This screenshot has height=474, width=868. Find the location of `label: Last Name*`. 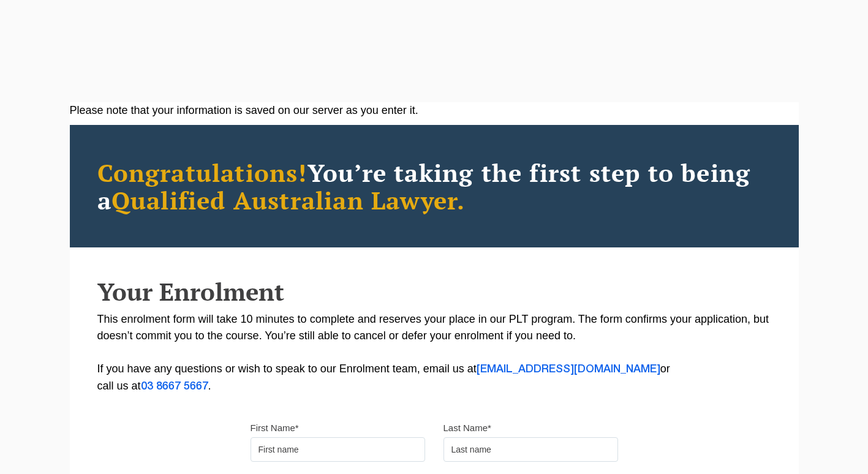

label: Last Name* is located at coordinates (468, 428).